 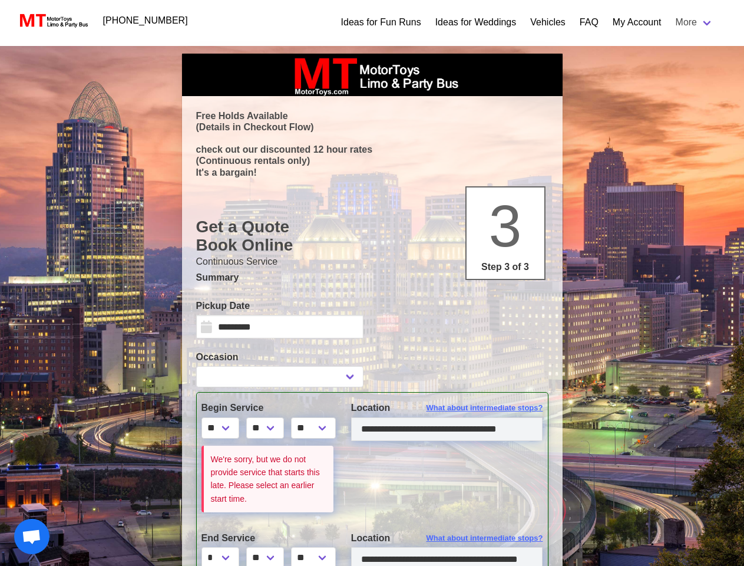 What do you see at coordinates (372, 262) in the screenshot?
I see `p: Continuous Service` at bounding box center [372, 262].